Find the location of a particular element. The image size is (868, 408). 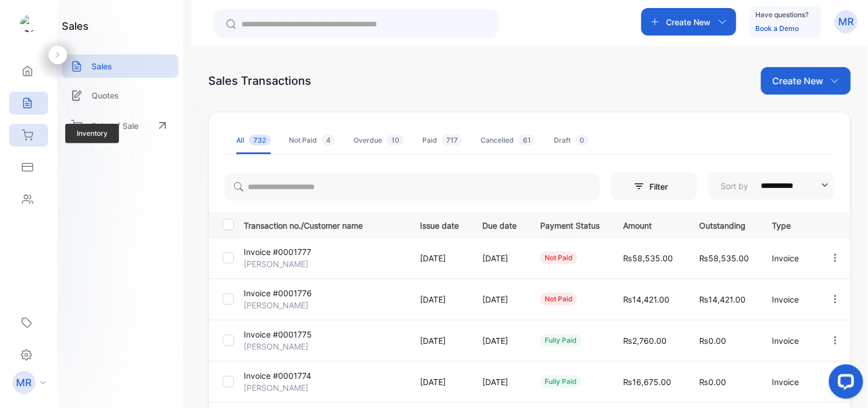

div: Paid is located at coordinates (442, 140).